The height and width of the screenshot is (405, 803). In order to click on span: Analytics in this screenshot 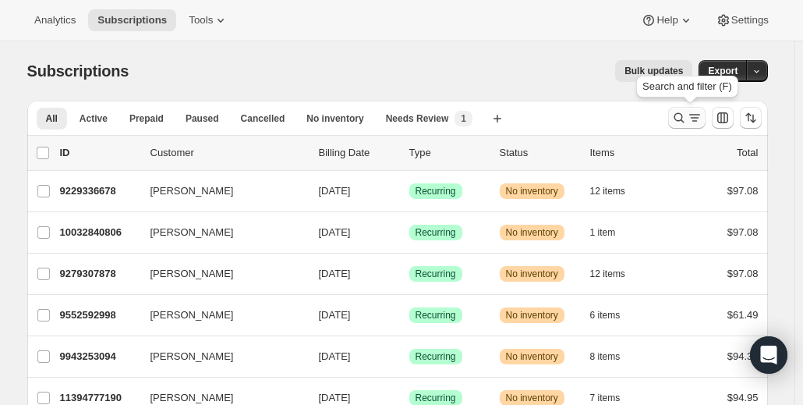, I will do `click(55, 20)`.